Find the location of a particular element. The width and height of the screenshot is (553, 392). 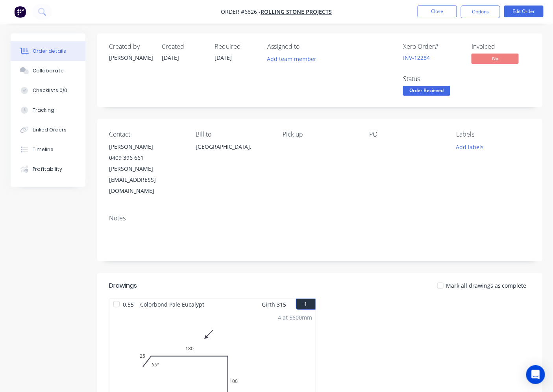

button: Timeline is located at coordinates (48, 149).